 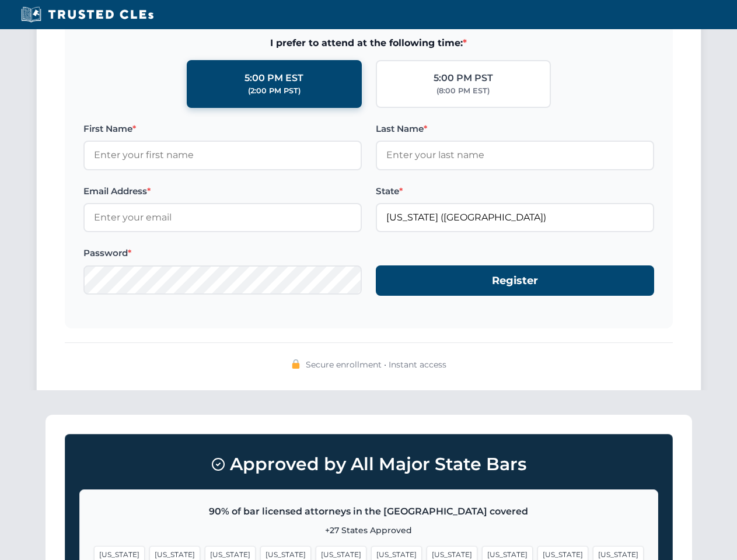 What do you see at coordinates (369, 464) in the screenshot?
I see `h3: Approved by All Major State Bars` at bounding box center [369, 464].